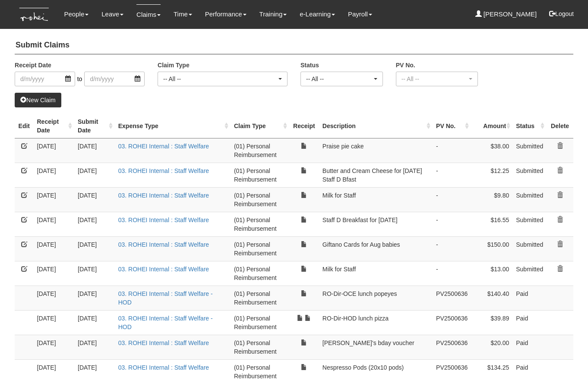 Image resolution: width=588 pixels, height=380 pixels. What do you see at coordinates (376, 298) in the screenshot?
I see `td: RO-Dir-OCE lunch popeyes` at bounding box center [376, 298].